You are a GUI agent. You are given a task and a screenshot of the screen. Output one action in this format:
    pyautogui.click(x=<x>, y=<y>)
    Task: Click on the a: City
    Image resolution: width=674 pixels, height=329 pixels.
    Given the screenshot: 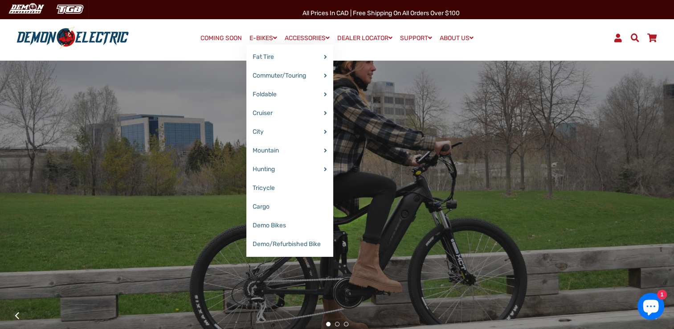 What is the action you would take?
    pyautogui.click(x=290, y=132)
    